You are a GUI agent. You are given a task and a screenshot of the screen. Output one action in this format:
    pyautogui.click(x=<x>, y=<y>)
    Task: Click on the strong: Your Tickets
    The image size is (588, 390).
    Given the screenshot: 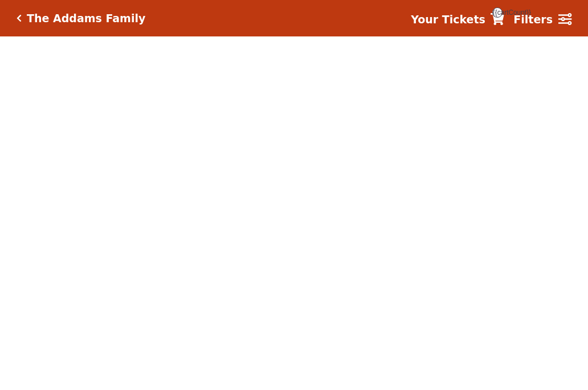 What is the action you would take?
    pyautogui.click(x=447, y=19)
    